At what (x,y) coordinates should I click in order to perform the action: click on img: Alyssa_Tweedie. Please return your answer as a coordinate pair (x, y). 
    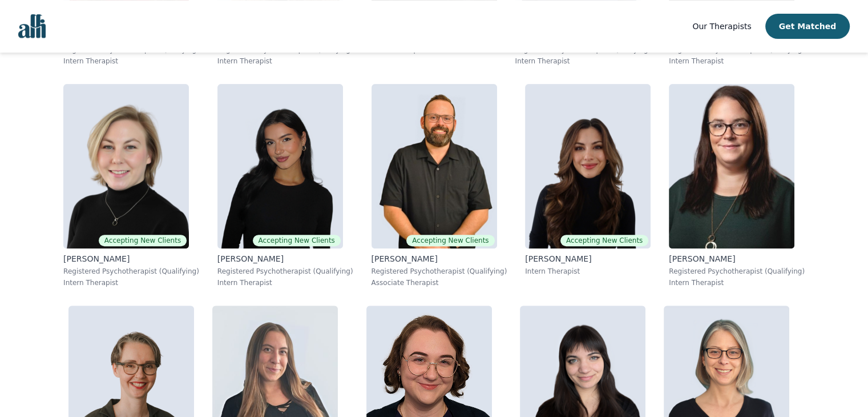
    Looking at the image, I should click on (280, 166).